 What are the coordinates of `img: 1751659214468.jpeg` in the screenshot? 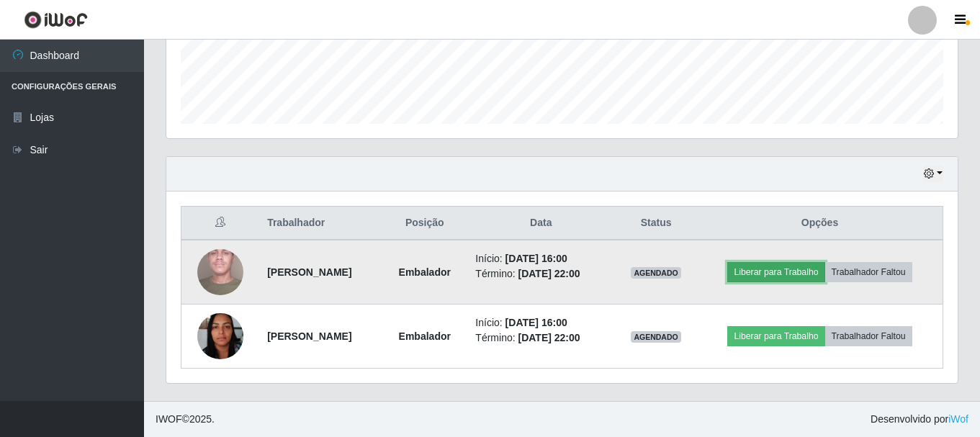 It's located at (221, 336).